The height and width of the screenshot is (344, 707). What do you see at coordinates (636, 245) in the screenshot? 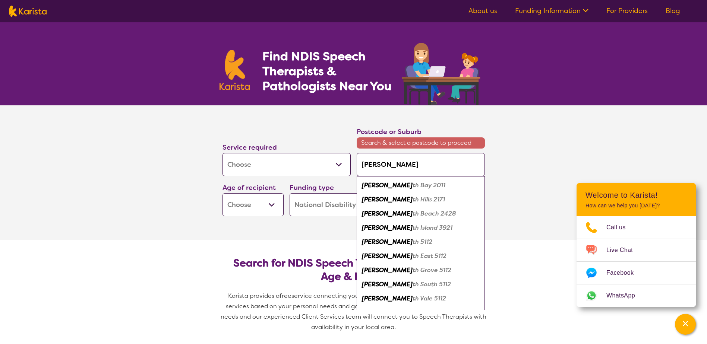
I see `div: Channel Menu` at bounding box center [636, 245].